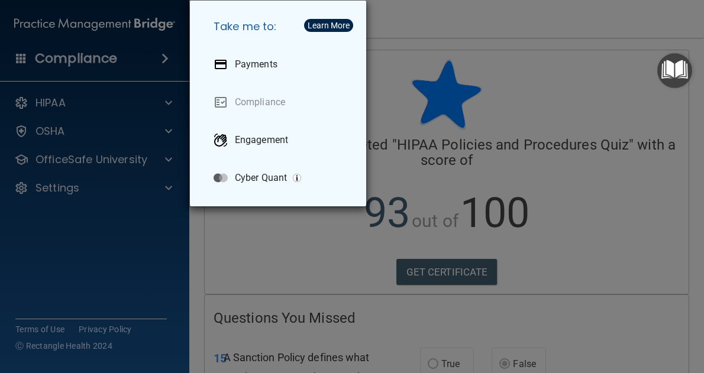 The image size is (704, 373). I want to click on div: Learn More, so click(328, 25).